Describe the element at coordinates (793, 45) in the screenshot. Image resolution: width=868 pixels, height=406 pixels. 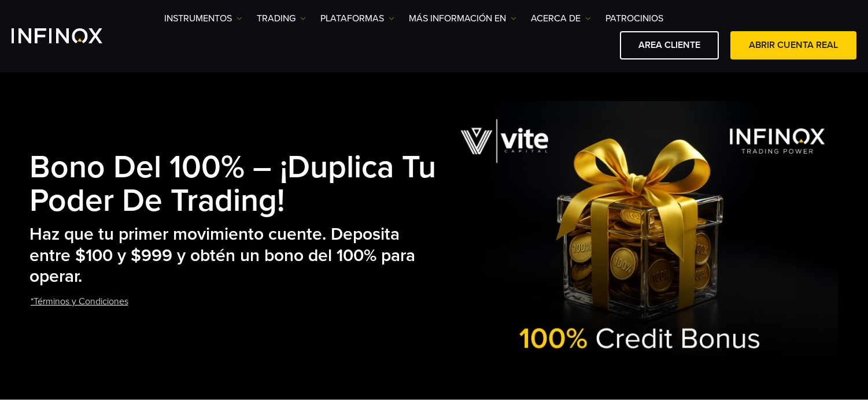
I see `a: ABRIR CUENTA REAL` at that location.